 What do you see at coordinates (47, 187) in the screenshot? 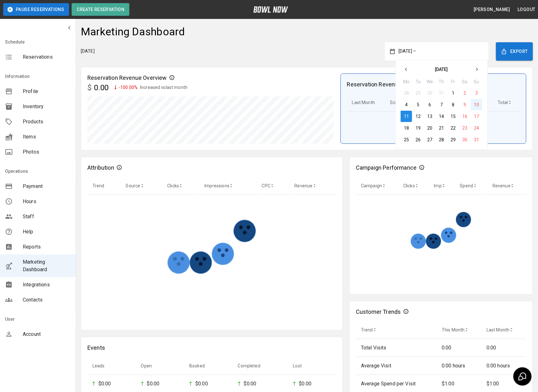
I see `span: Payment` at bounding box center [47, 187].